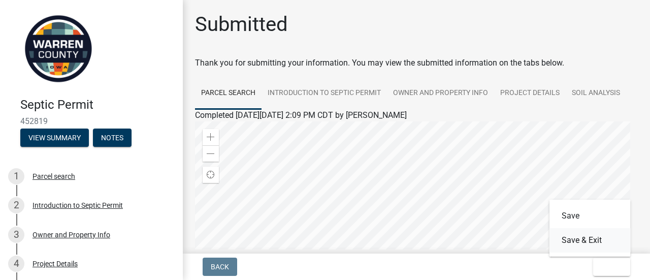 The image size is (650, 280). Describe the element at coordinates (71, 234) in the screenshot. I see `div: Owner and Property Info` at that location.